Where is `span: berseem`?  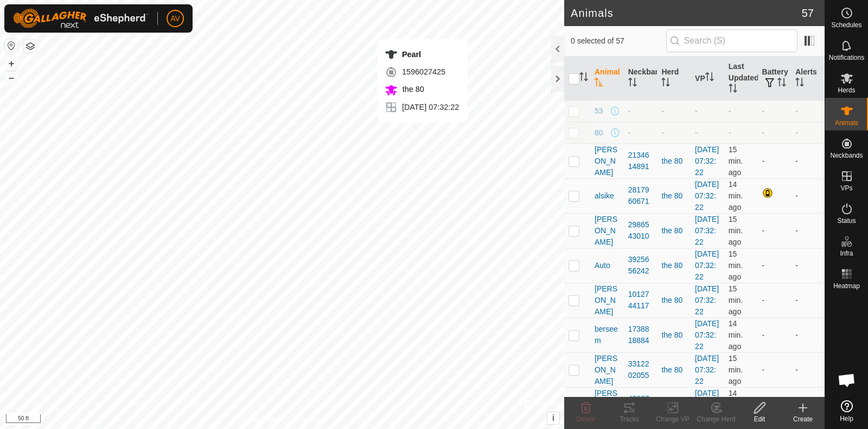
span: berseem is located at coordinates (607, 335).